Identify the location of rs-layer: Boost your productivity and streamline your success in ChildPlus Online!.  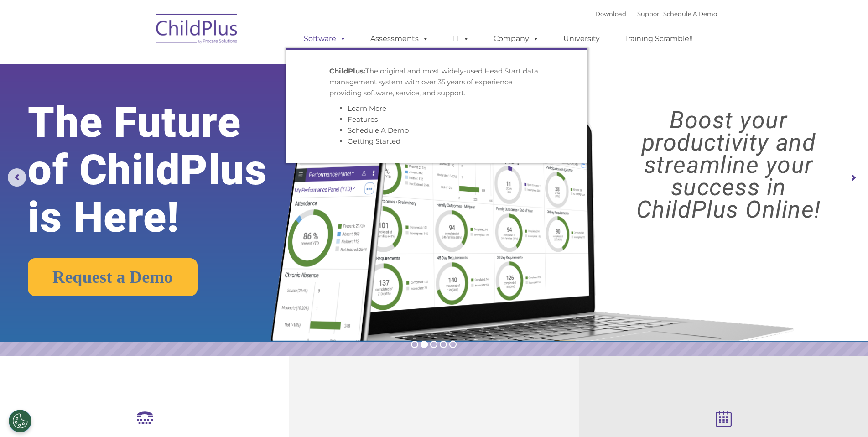
(728, 165).